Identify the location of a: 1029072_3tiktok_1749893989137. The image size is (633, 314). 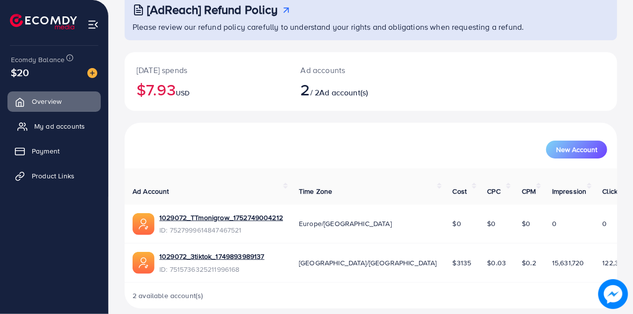
(212, 256).